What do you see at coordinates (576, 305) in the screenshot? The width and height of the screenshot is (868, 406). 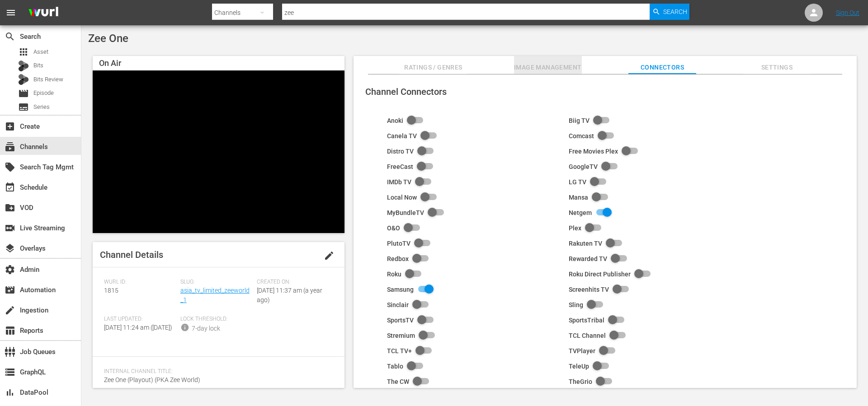 I see `div: Sling` at bounding box center [576, 305].